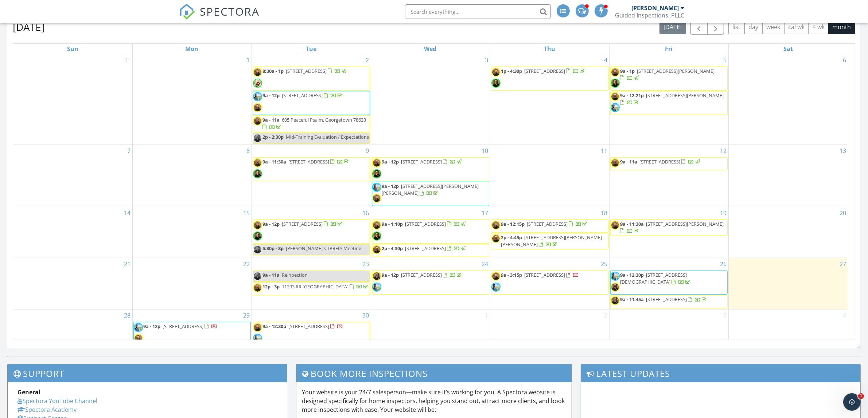 The width and height of the screenshot is (868, 418). I want to click on a: Go to September 16, 2025, so click(366, 213).